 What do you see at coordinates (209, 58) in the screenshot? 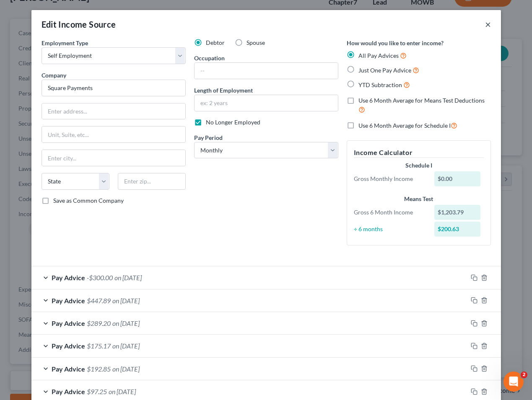
I see `label: Occupation` at bounding box center [209, 58].